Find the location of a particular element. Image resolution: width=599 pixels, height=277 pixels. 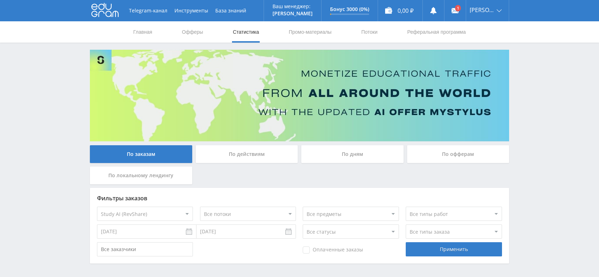

div: Применить is located at coordinates (454, 249).